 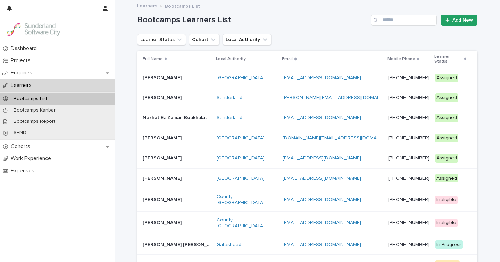 I want to click on a: Learners, so click(x=147, y=5).